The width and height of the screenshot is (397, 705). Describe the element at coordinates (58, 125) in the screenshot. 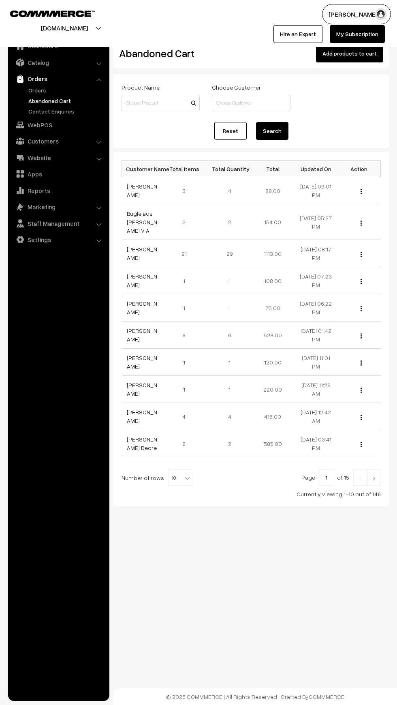

I see `a: WebPOS` at that location.